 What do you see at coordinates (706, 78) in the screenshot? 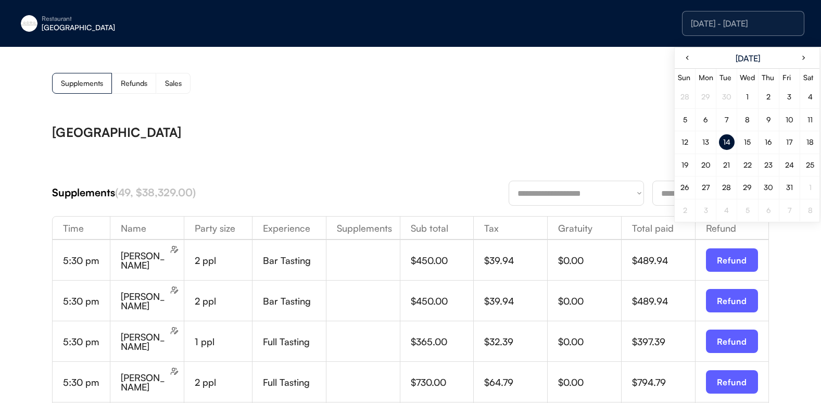
I see `div: Mon` at bounding box center [706, 78].